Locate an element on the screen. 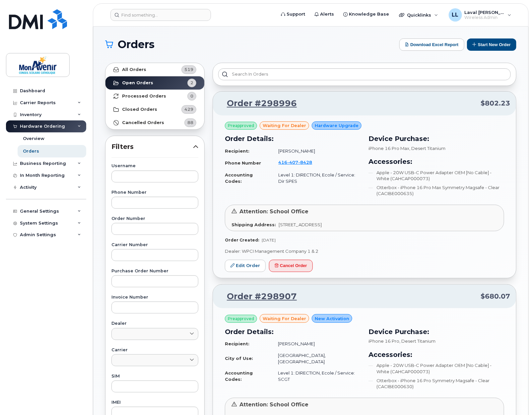 The image size is (532, 415). td: Level 1: DIRECTION, Ecole / Service: Dir SPES is located at coordinates (316, 177).